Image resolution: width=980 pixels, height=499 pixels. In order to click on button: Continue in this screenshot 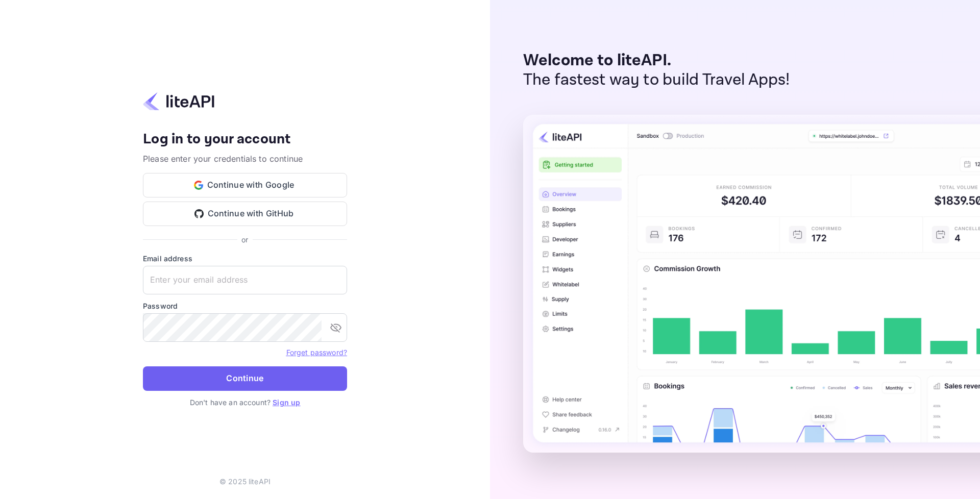, I will do `click(245, 379)`.